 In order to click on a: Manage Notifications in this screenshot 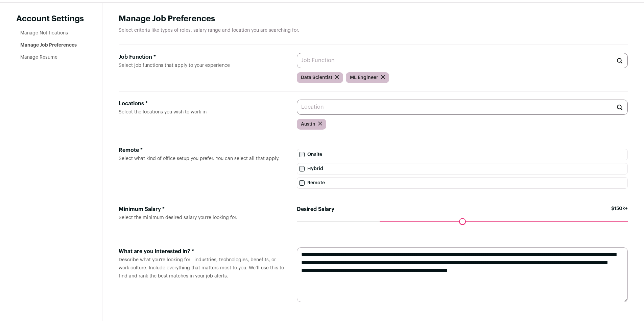, I will do `click(44, 33)`.